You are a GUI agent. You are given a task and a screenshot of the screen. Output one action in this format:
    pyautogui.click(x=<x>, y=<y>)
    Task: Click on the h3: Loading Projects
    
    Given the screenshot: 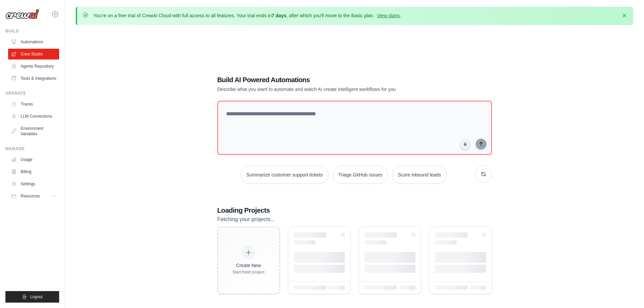 What is the action you would take?
    pyautogui.click(x=355, y=210)
    